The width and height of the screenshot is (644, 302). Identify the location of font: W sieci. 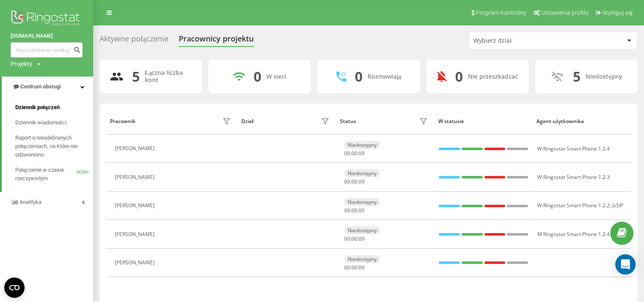
(276, 76).